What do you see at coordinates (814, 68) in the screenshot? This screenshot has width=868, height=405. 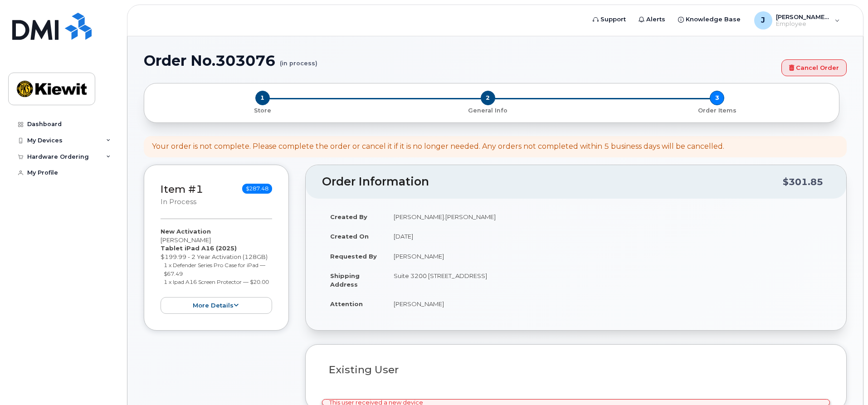 I see `a: Cancel Order` at bounding box center [814, 68].